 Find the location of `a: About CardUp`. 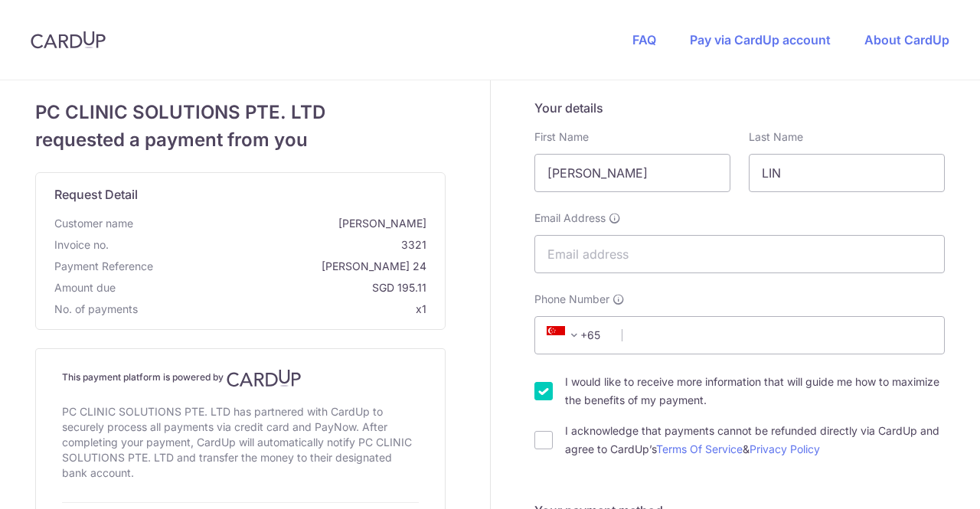

a: About CardUp is located at coordinates (906, 40).